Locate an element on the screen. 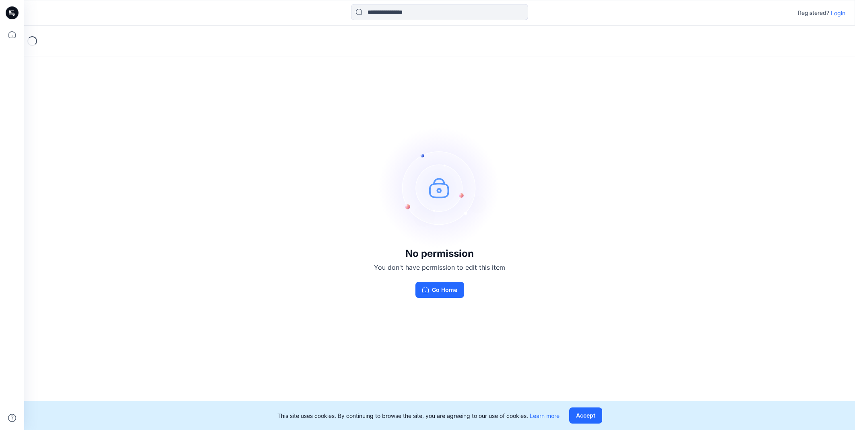 The image size is (855, 430). p: You don't have permission to edit this item is located at coordinates (440, 267).